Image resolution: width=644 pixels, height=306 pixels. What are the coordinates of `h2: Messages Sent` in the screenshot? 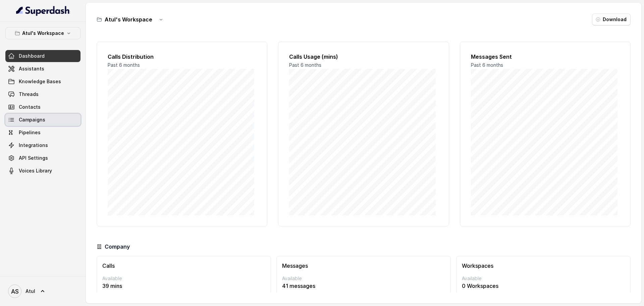 It's located at (545, 56).